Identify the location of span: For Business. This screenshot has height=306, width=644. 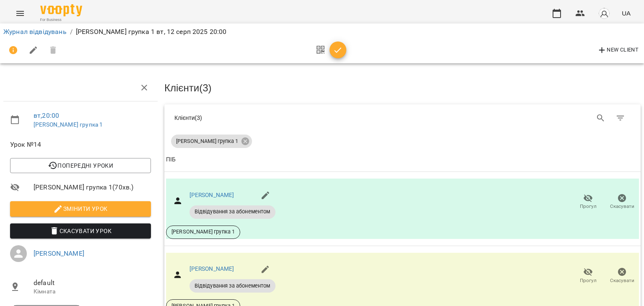
(61, 20).